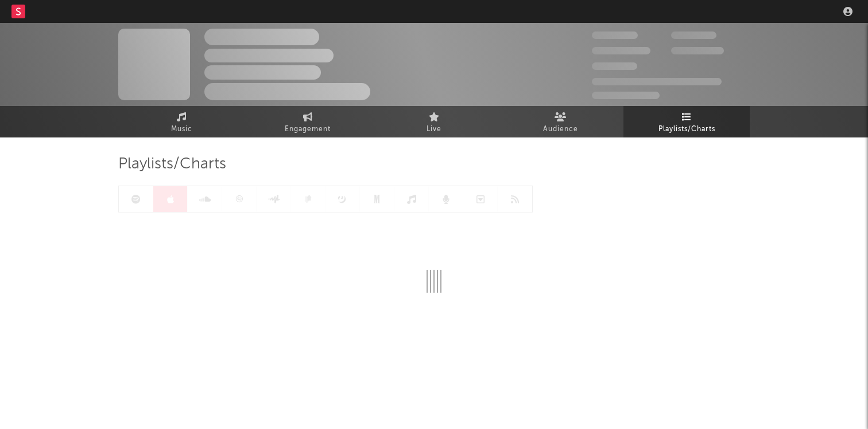  I want to click on span: 1 000 000, so click(697, 50).